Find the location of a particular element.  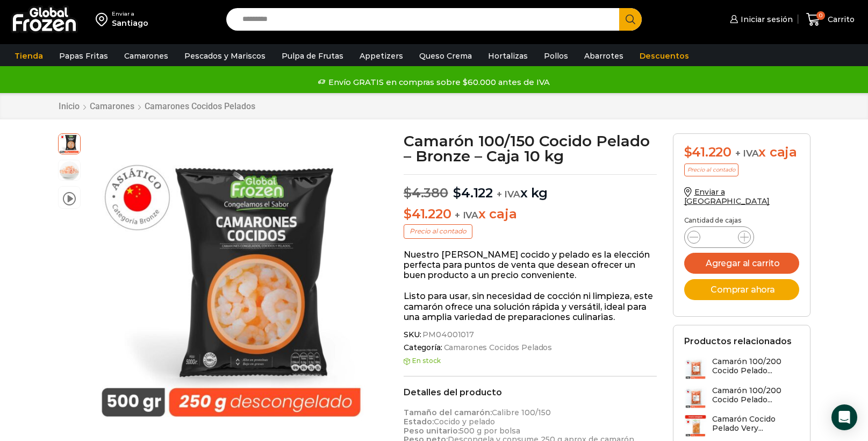

button: Comprar ahora is located at coordinates (742, 289).